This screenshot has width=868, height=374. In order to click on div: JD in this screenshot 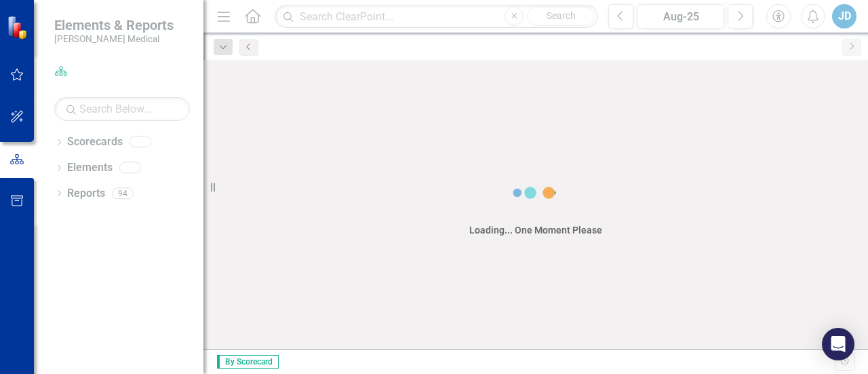, I will do `click(844, 16)`.